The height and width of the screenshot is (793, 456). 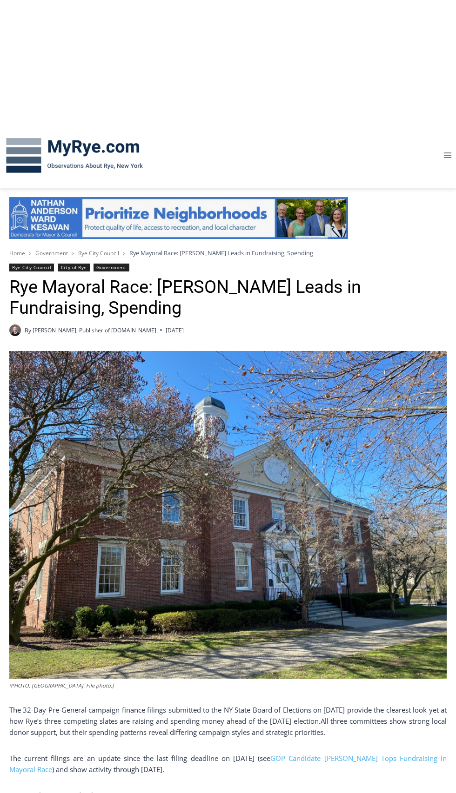 What do you see at coordinates (99, 253) in the screenshot?
I see `span: Rye City Council` at bounding box center [99, 253].